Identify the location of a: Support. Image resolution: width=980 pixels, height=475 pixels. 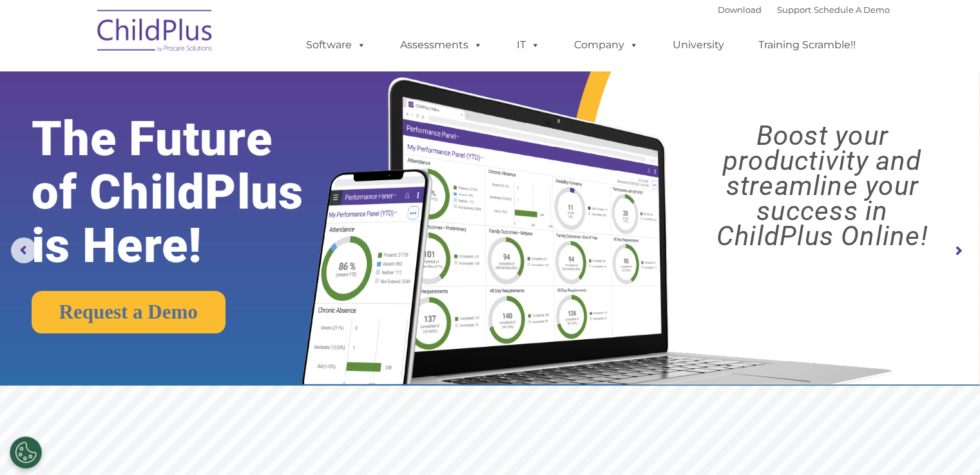
(794, 10).